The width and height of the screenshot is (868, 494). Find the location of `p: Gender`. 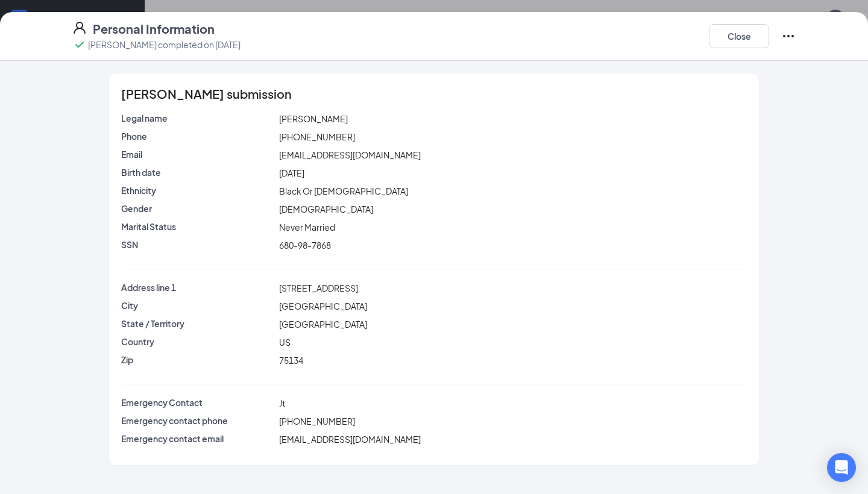

p: Gender is located at coordinates (197, 209).